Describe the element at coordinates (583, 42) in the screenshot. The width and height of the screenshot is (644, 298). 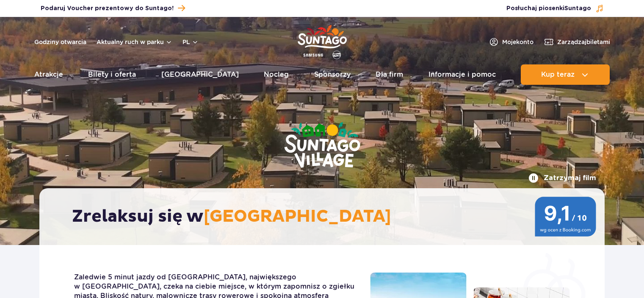
I see `span: Zarządzaj biletami` at that location.